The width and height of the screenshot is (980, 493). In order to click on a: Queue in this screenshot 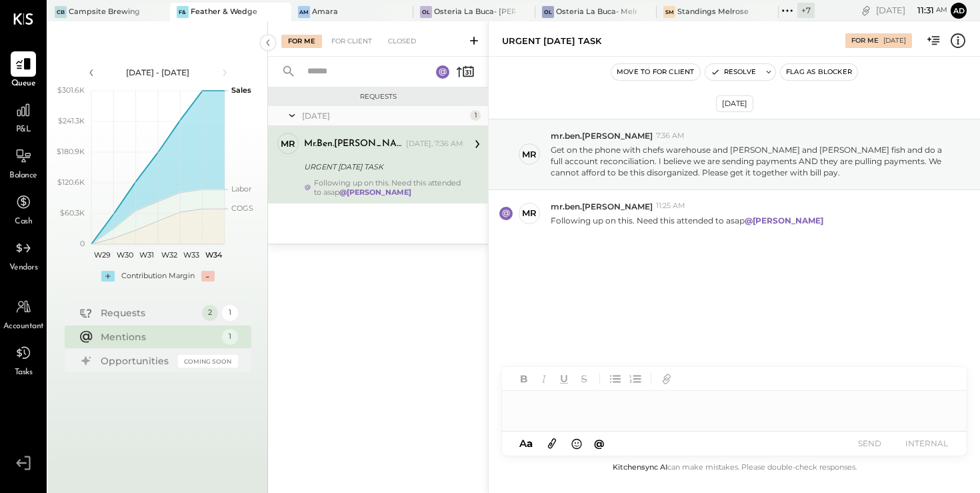, I will do `click(24, 71)`.